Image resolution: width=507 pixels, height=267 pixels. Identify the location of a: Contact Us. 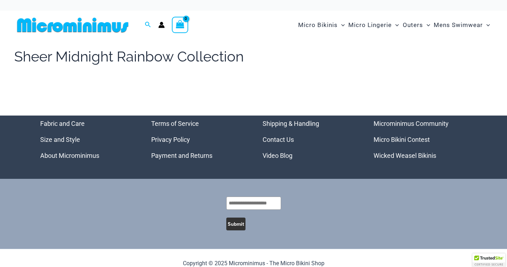
(278, 139).